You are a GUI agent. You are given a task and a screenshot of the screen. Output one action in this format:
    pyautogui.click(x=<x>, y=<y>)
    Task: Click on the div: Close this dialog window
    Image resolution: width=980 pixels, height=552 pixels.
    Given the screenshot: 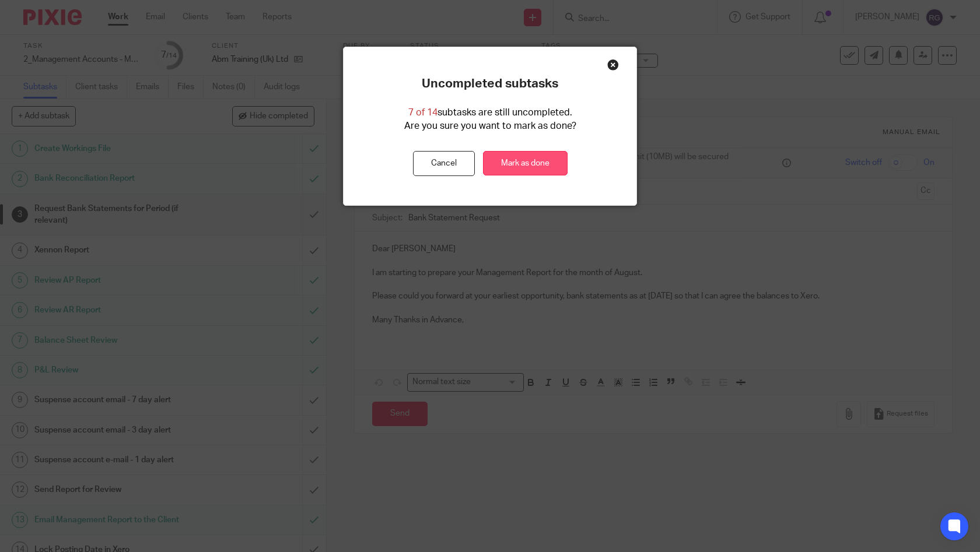 What is the action you would take?
    pyautogui.click(x=613, y=65)
    